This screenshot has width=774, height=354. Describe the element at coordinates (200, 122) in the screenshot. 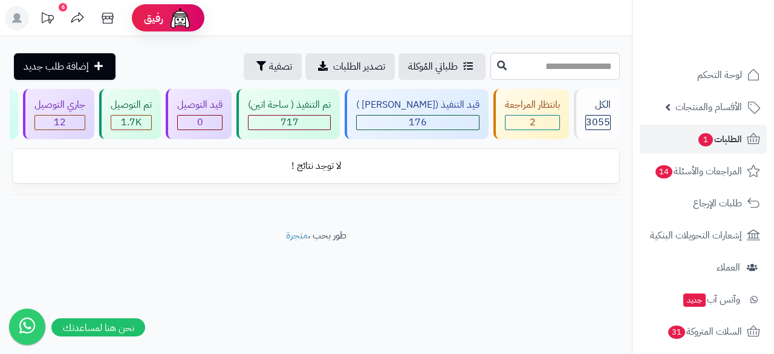

I see `span: 0` at that location.